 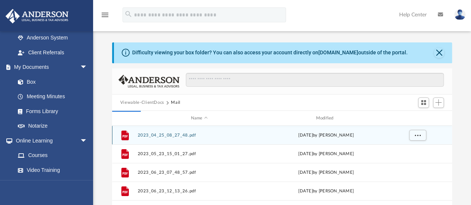 I want to click on a: Meeting Minutes, so click(x=52, y=97).